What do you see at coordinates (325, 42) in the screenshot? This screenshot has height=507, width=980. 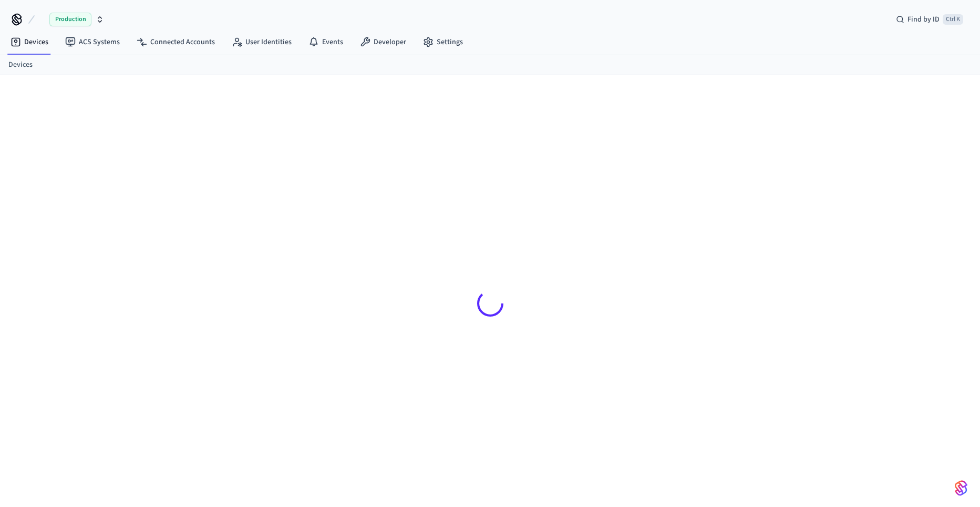 I see `a: Events` at bounding box center [325, 42].